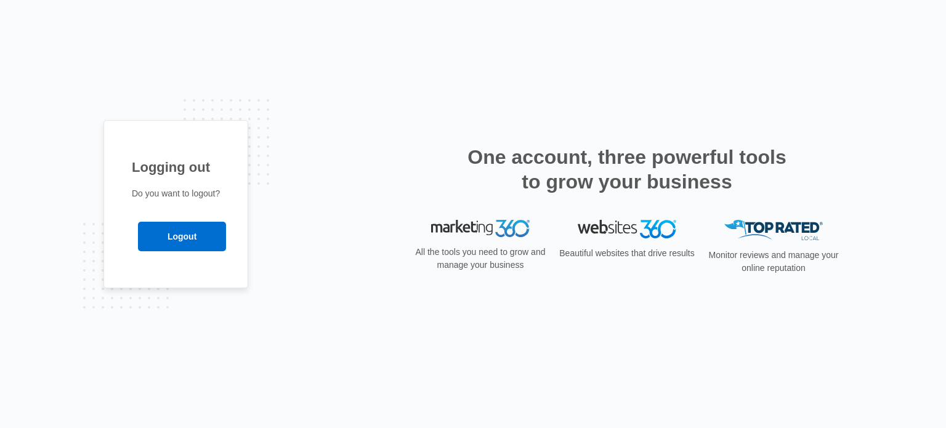 Image resolution: width=946 pixels, height=428 pixels. What do you see at coordinates (481, 259) in the screenshot?
I see `p: All the tools you need to grow and manage your business` at bounding box center [481, 259].